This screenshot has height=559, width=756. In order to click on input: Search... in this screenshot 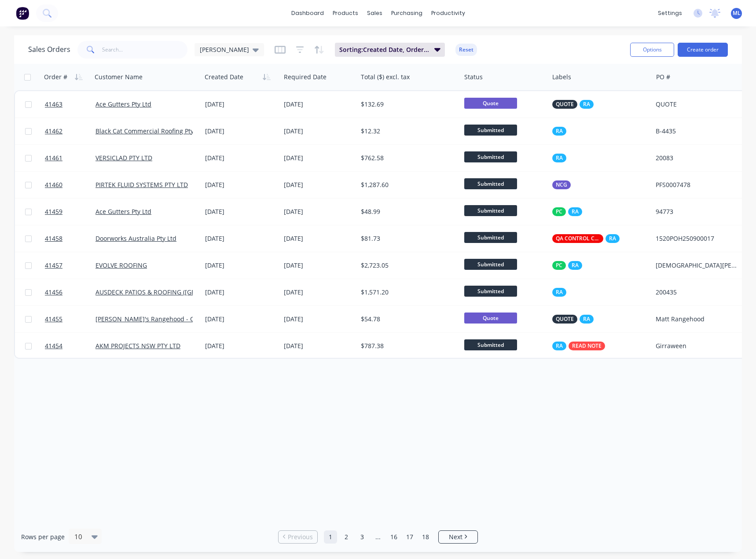, I will do `click(144, 49)`.